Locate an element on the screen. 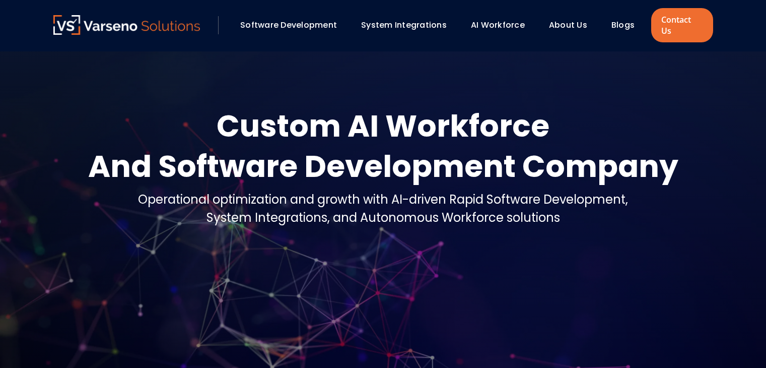 This screenshot has height=368, width=766. img: Varseno Solutions – Product Engineering & IT Services is located at coordinates (127, 25).